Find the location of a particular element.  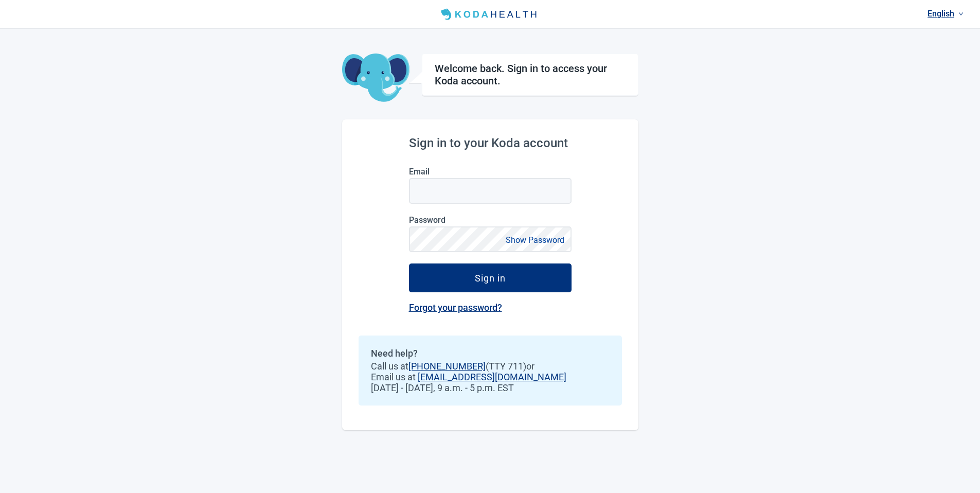

span: Email us at is located at coordinates (490, 376).